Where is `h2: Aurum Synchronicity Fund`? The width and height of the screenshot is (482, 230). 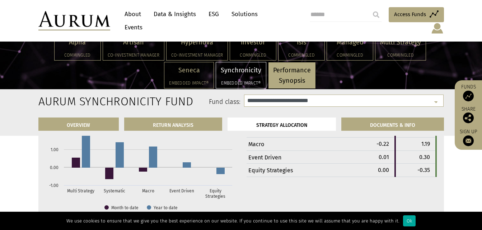 h2: Aurum Synchronicity Fund is located at coordinates (67, 102).